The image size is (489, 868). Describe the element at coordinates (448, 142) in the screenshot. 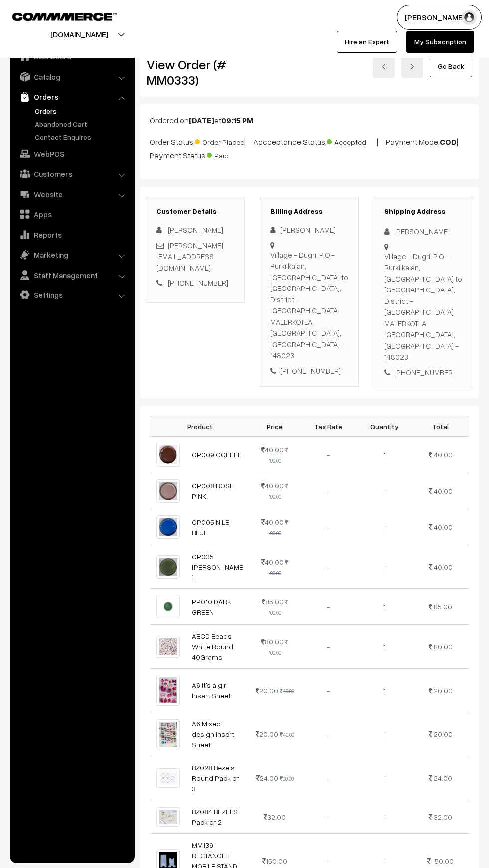

I see `b: COD` at that location.